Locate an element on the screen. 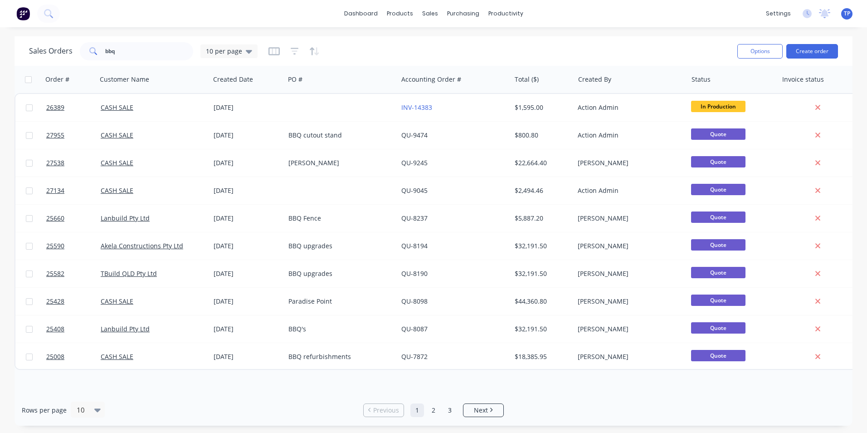 This screenshot has height=433, width=867. input: Search... is located at coordinates (149, 51).